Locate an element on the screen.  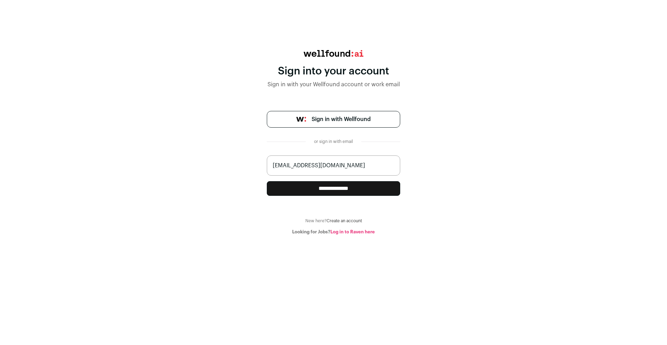
a: Log in to Raven here is located at coordinates (353, 231).